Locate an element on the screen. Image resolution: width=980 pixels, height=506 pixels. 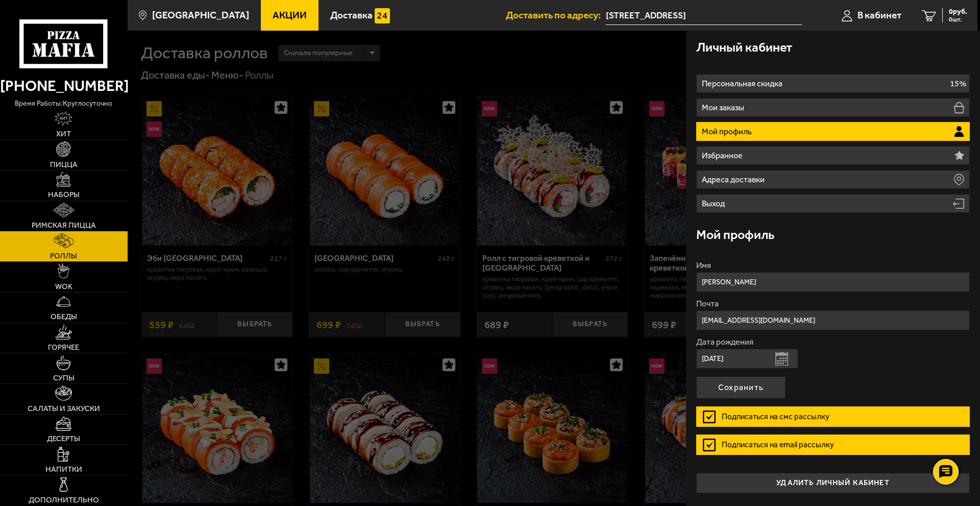
span: Римская пицца is located at coordinates (64, 225).